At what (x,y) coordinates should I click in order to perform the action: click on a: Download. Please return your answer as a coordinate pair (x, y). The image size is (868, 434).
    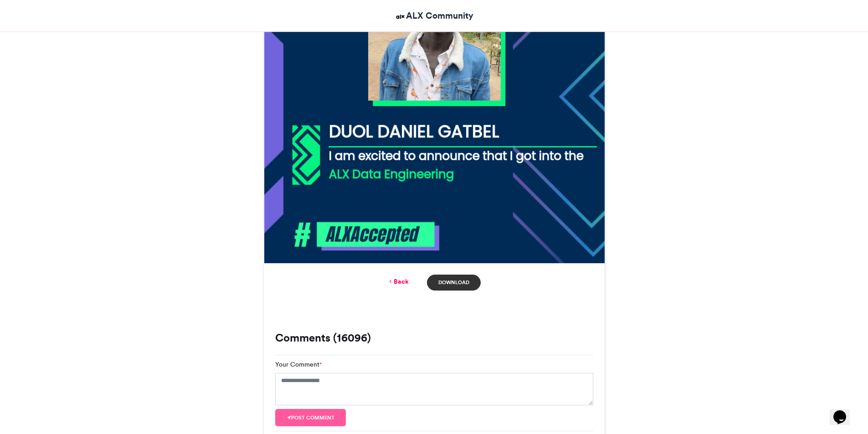
    Looking at the image, I should click on (454, 282).